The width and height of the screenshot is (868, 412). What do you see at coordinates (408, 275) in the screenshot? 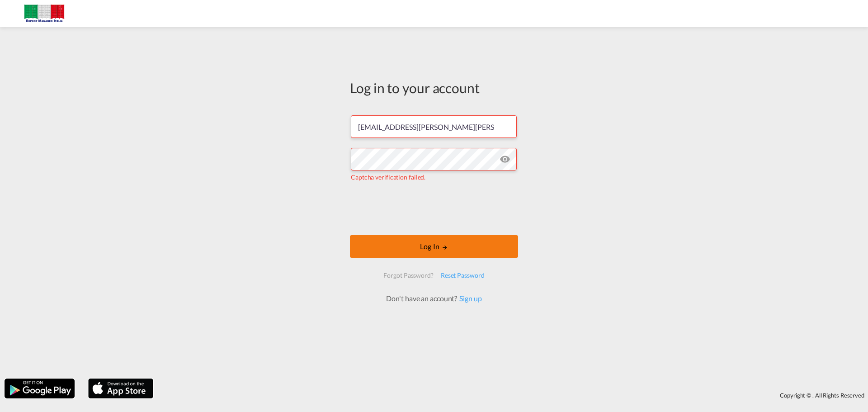
I see `div: Forgot Password?` at bounding box center [408, 275].